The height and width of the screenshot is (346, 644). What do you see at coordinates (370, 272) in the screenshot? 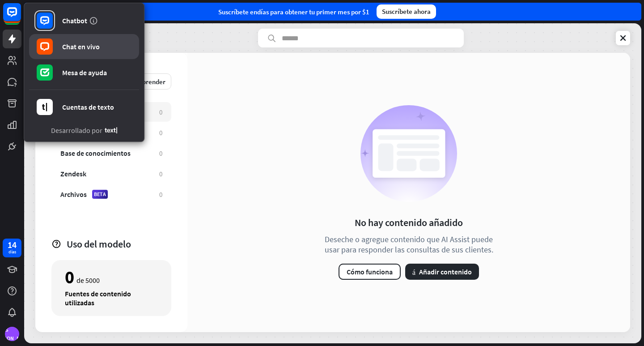
I see `font: Cómo funciona` at bounding box center [370, 272].